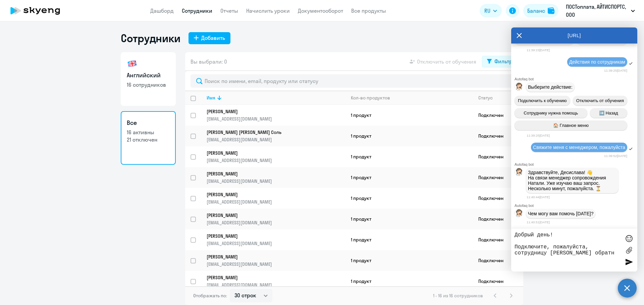  Describe the element at coordinates (571, 125) in the screenshot. I see `span: 🏠 Главное меню` at that location.